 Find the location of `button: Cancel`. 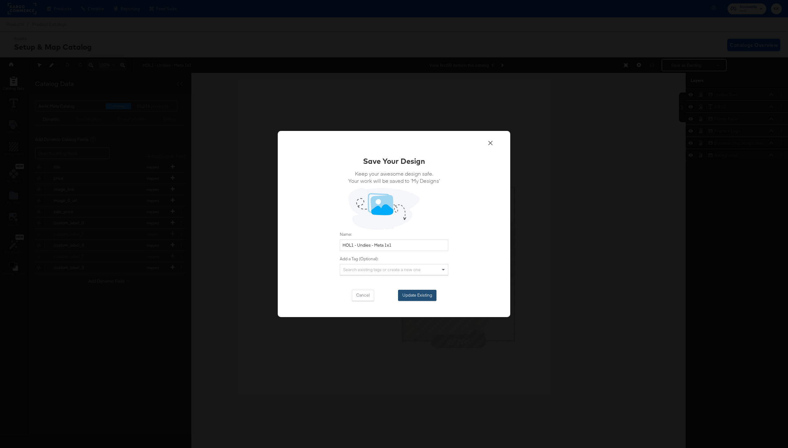

button: Cancel is located at coordinates (363, 295).